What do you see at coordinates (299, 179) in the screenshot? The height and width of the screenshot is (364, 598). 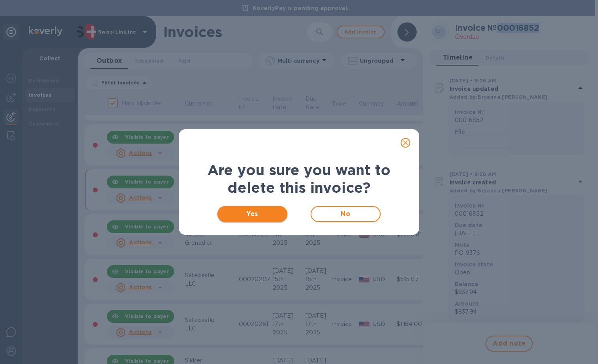 I see `b: Are you sure you want to delete this invoice?` at bounding box center [299, 179].